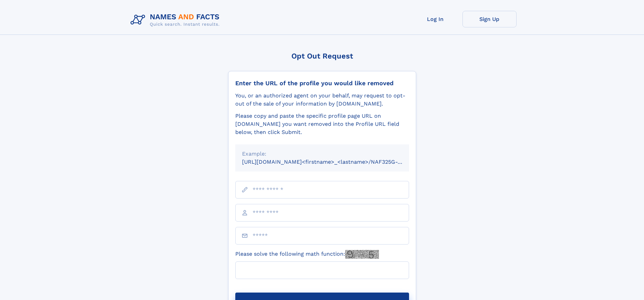 This screenshot has width=644, height=300. What do you see at coordinates (489, 19) in the screenshot?
I see `a: Sign Up` at bounding box center [489, 19].